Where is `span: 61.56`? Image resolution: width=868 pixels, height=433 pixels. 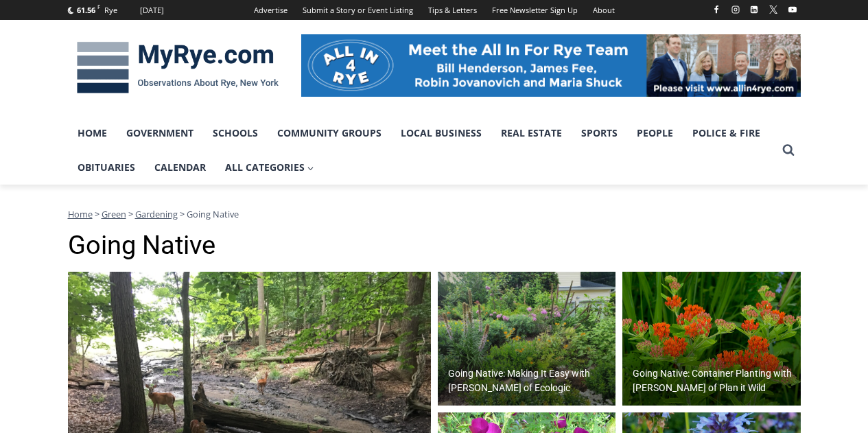
span: 61.56 is located at coordinates (86, 10).